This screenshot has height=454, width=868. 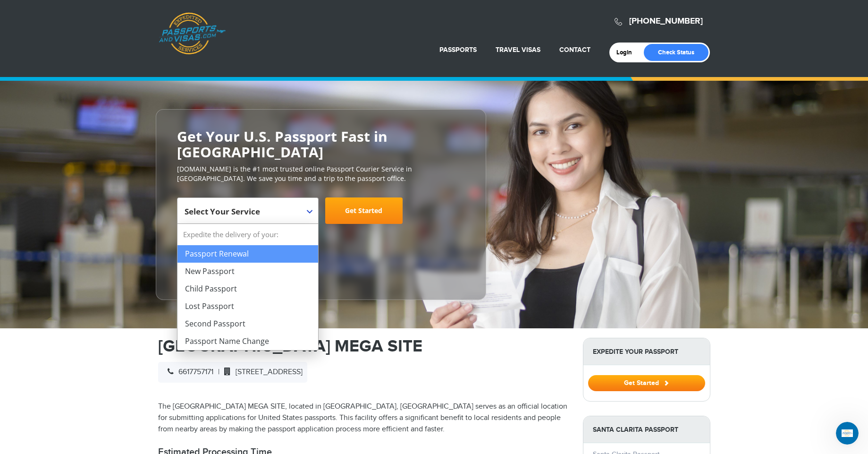 I want to click on li: Expedite the delivery of your:, so click(x=248, y=286).